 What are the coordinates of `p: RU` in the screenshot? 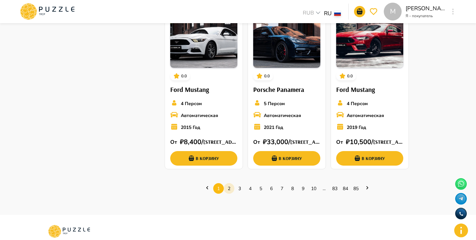 It's located at (328, 14).